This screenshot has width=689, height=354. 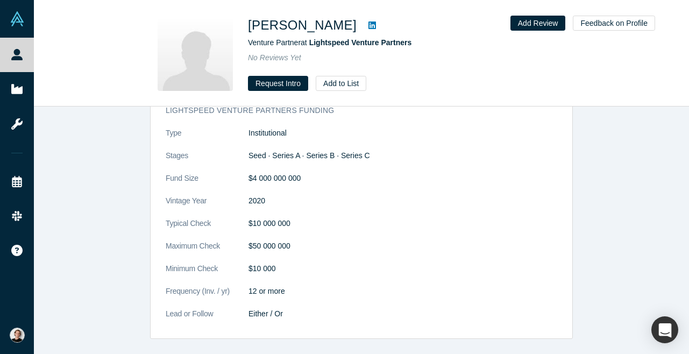 What do you see at coordinates (207, 184) in the screenshot?
I see `dt: Fund Size` at bounding box center [207, 184].